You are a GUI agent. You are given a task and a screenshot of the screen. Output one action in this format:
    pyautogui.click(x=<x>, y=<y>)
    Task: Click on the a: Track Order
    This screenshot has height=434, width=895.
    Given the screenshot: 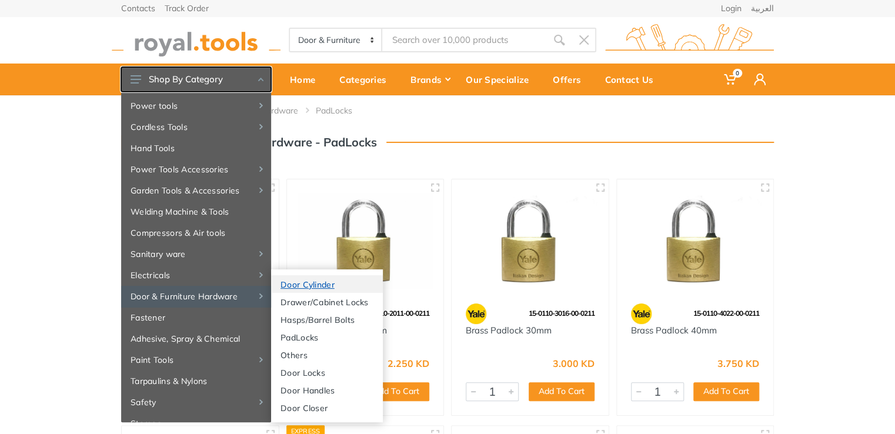 What is the action you would take?
    pyautogui.click(x=186, y=8)
    